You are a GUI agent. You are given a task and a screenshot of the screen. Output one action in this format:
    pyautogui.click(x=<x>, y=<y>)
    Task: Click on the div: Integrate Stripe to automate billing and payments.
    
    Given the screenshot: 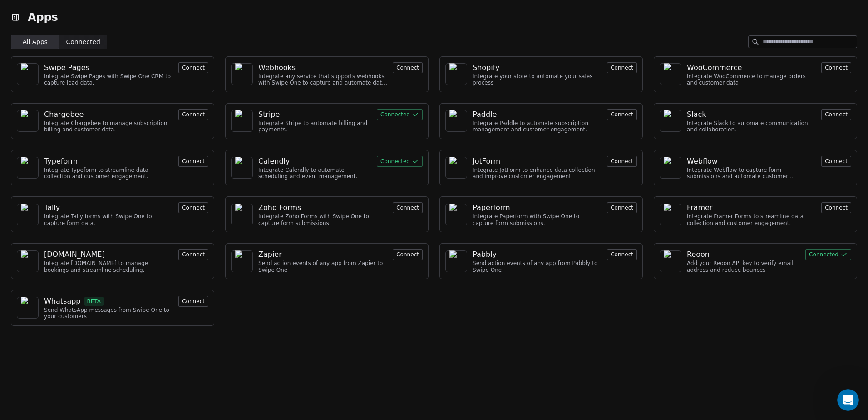 What is the action you would take?
    pyautogui.click(x=315, y=126)
    